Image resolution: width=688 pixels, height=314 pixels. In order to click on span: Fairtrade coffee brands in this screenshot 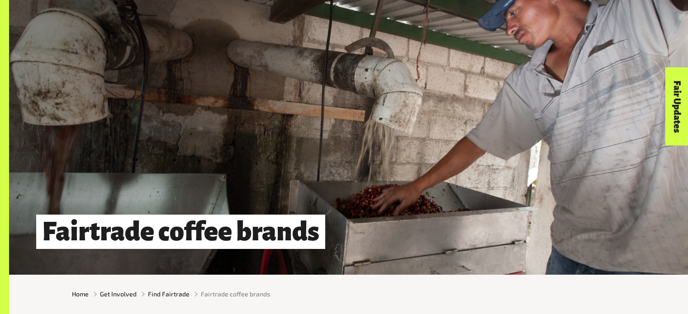, I will do `click(235, 294)`.